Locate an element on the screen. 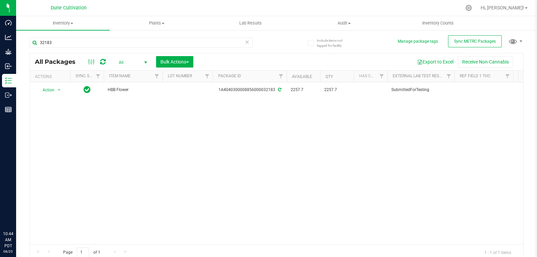  a: Lot Number is located at coordinates (180, 76).